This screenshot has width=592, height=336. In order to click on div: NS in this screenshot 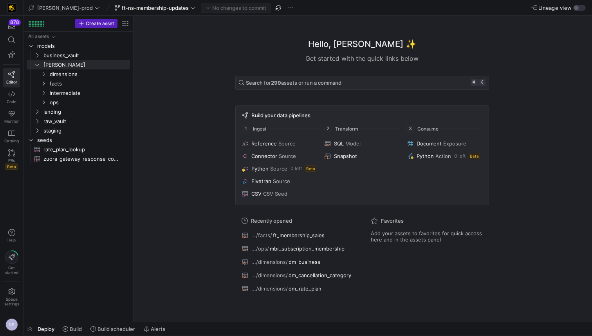, I will do `click(12, 324)`.